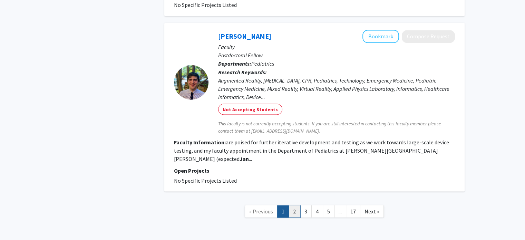 Image resolution: width=525 pixels, height=240 pixels. I want to click on span: Pediatrics, so click(263, 64).